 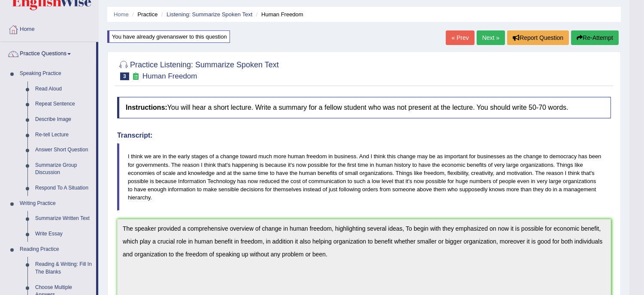 I want to click on a: Describe Image, so click(x=63, y=120).